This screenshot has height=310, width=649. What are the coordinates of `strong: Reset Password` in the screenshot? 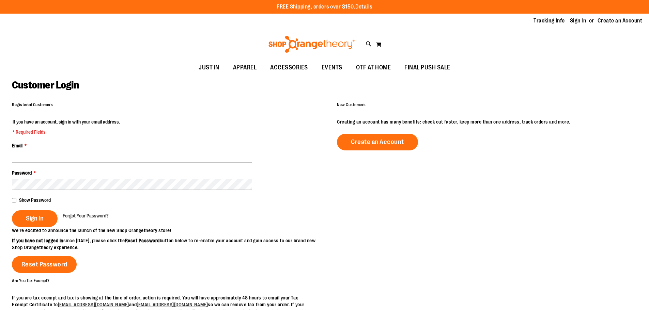 It's located at (142, 241).